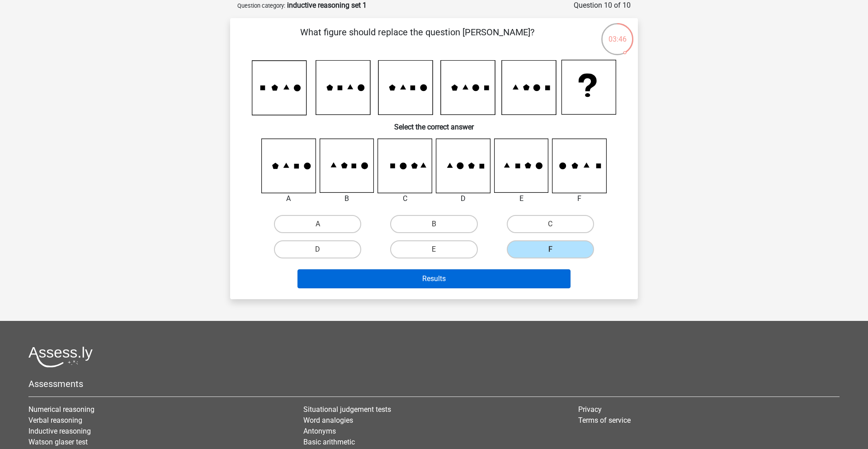 The image size is (868, 449). I want to click on a: Verbal reasoning, so click(55, 420).